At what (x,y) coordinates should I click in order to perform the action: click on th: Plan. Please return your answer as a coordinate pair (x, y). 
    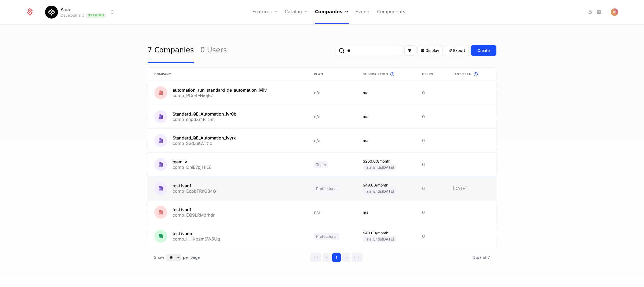
    Looking at the image, I should click on (332, 74).